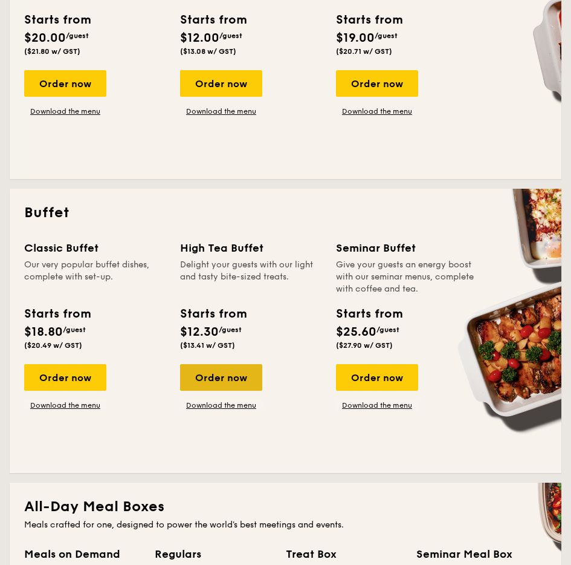 This screenshot has width=571, height=565. What do you see at coordinates (285, 525) in the screenshot?
I see `div: Meals crafted for one, designed to power the world's best meetings and events.` at bounding box center [285, 525].